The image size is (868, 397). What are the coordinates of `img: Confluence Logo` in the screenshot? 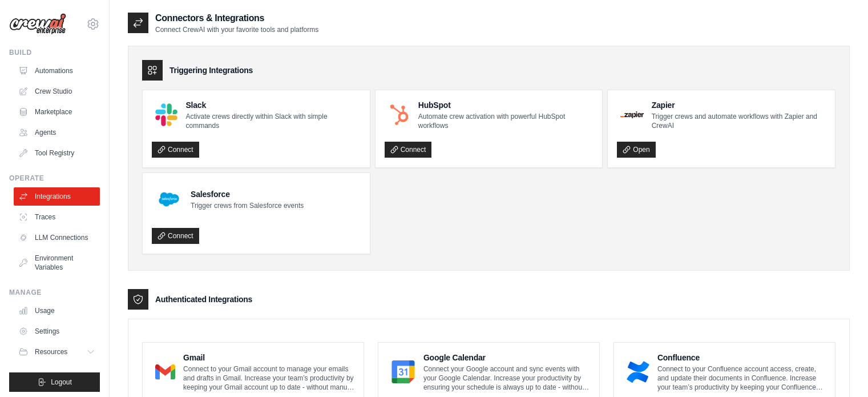 It's located at (638, 372).